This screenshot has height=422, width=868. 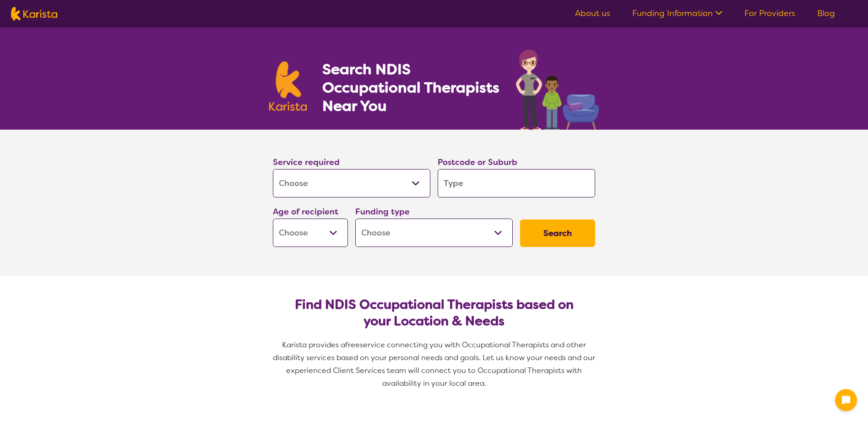 What do you see at coordinates (382, 211) in the screenshot?
I see `label: Funding type` at bounding box center [382, 211].